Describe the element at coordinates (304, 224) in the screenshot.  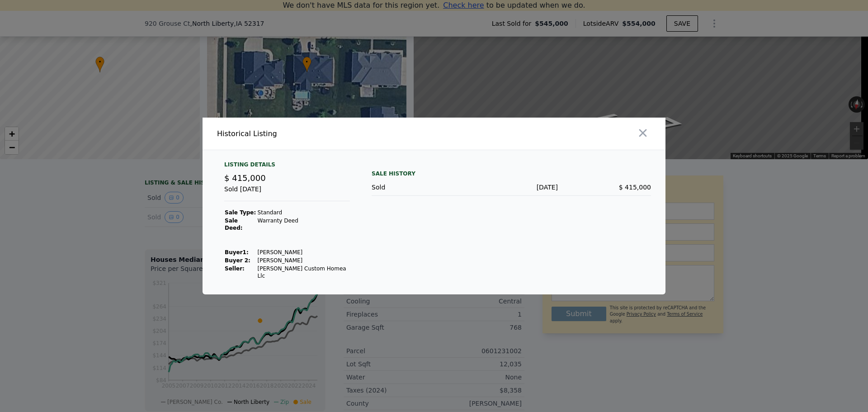
I see `td: Warranty Deed` at that location.